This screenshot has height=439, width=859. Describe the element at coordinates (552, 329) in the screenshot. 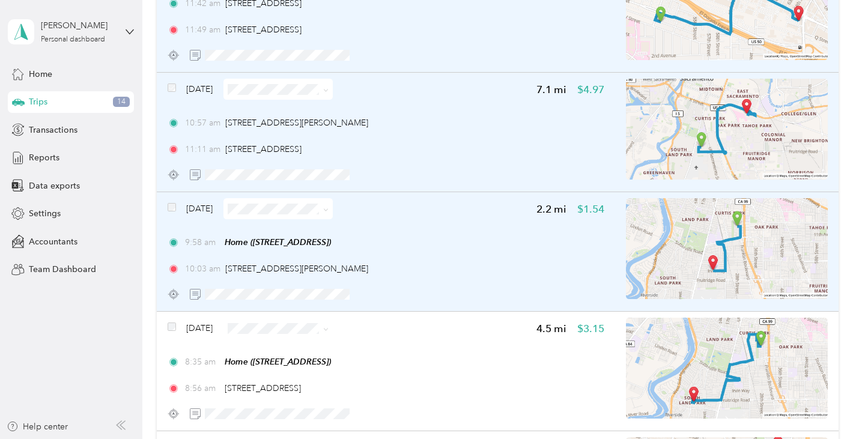

I see `span: 4.5 mi` at that location.